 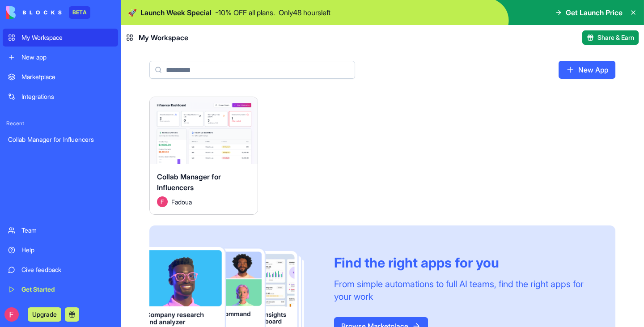 What do you see at coordinates (44, 315) in the screenshot?
I see `button: Upgrade` at bounding box center [44, 315].